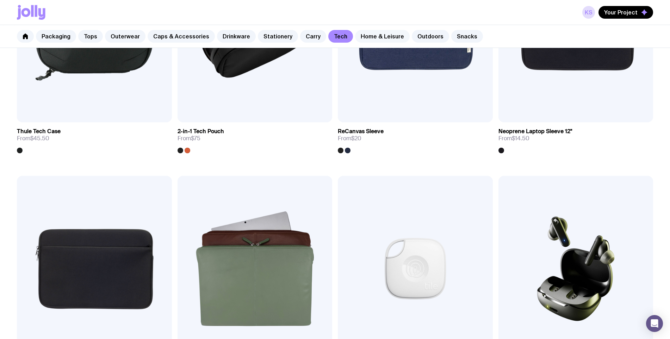 Image resolution: width=670 pixels, height=339 pixels. Describe the element at coordinates (415, 138) in the screenshot. I see `a: ReCanvas SleeveFrom$20` at that location.